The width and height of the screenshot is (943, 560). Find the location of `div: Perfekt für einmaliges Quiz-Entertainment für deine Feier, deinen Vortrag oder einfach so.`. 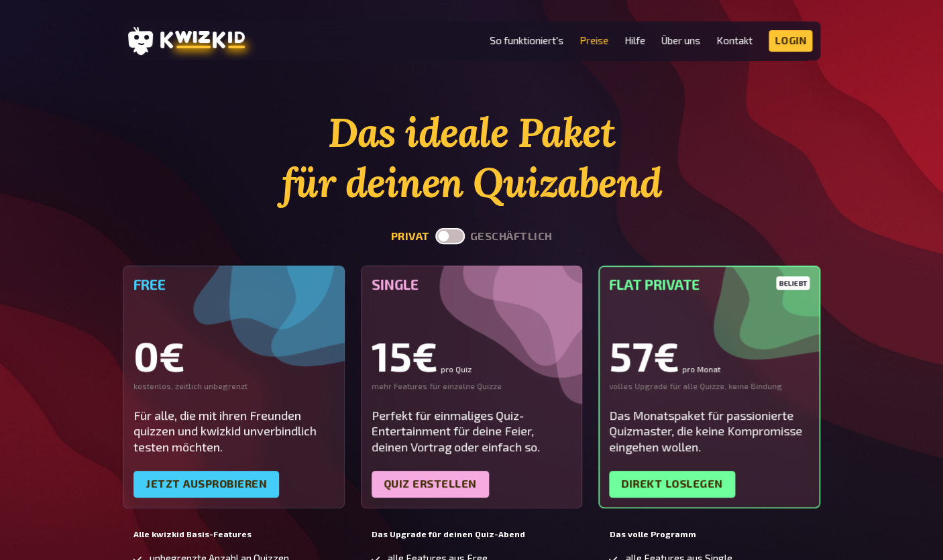

div: Perfekt für einmaliges Quiz-Entertainment für deine Feier, deinen Vortrag oder einfach so. is located at coordinates (471, 431).